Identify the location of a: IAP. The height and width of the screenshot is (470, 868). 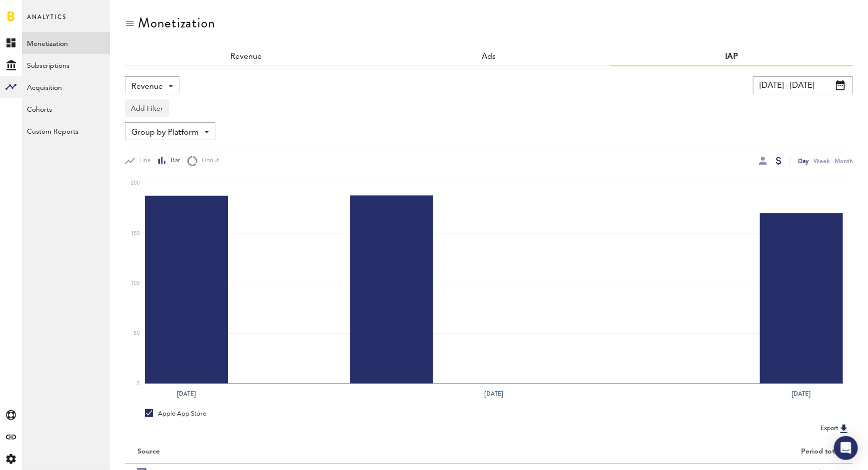
(731, 57).